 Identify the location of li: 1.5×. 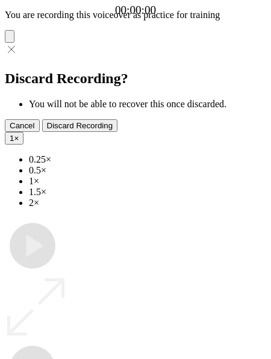
(148, 192).